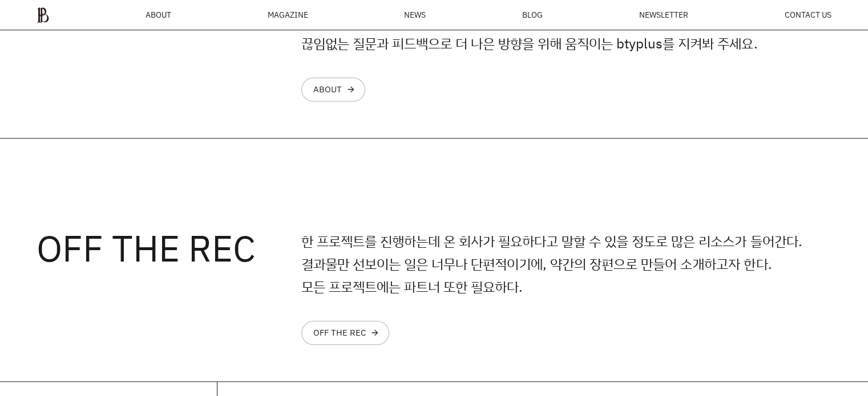 The height and width of the screenshot is (396, 868). Describe the element at coordinates (664, 15) in the screenshot. I see `span: NEWSLETTER` at that location.